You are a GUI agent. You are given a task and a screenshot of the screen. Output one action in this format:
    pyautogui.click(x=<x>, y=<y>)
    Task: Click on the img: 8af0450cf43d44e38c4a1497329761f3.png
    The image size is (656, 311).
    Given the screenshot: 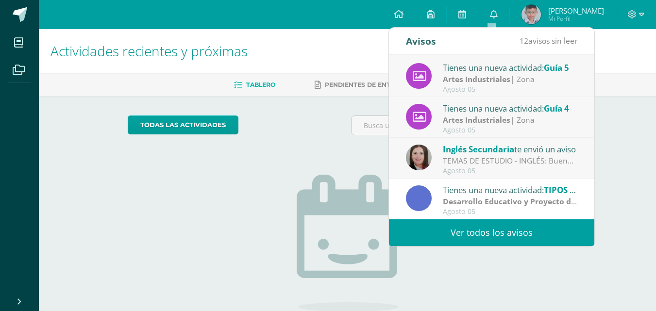 What is the action you would take?
    pyautogui.click(x=418, y=157)
    